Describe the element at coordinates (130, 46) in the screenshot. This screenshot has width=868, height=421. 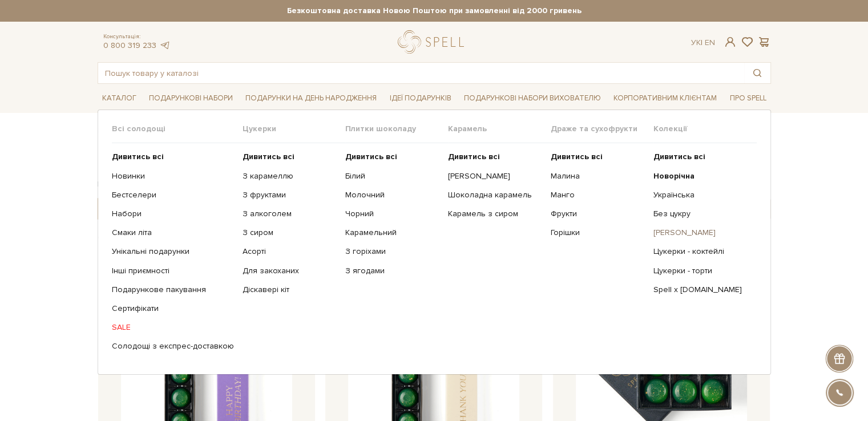
I see `a: 0 800 319 233` at that location.